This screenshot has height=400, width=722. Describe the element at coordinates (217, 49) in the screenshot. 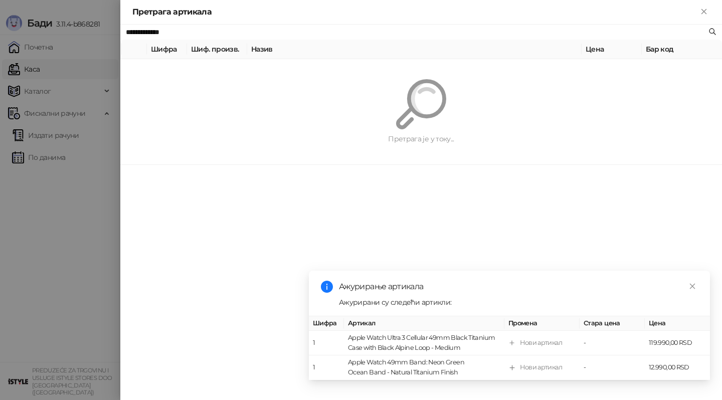

I see `th: Шиф. произв.` at that location.